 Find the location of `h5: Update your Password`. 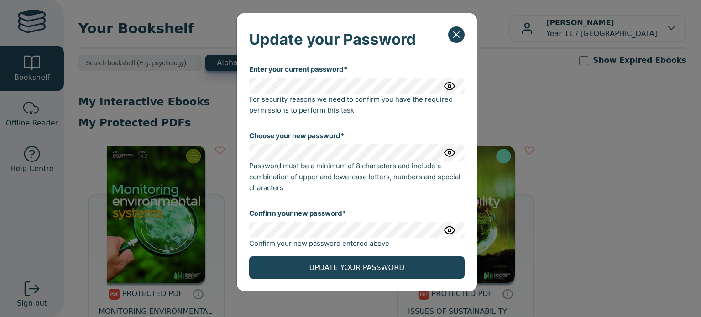

h5: Update your Password is located at coordinates (332, 39).